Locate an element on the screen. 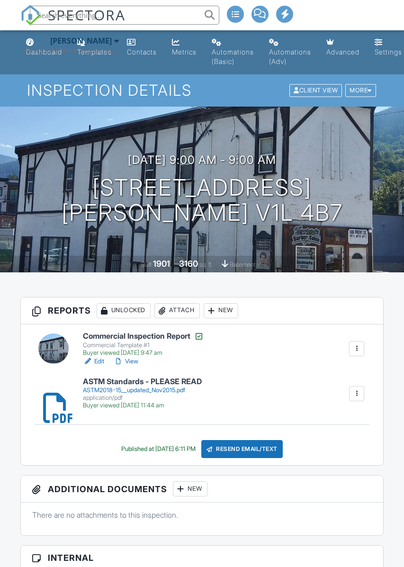 Image resolution: width=404 pixels, height=567 pixels. a: View is located at coordinates (126, 361).